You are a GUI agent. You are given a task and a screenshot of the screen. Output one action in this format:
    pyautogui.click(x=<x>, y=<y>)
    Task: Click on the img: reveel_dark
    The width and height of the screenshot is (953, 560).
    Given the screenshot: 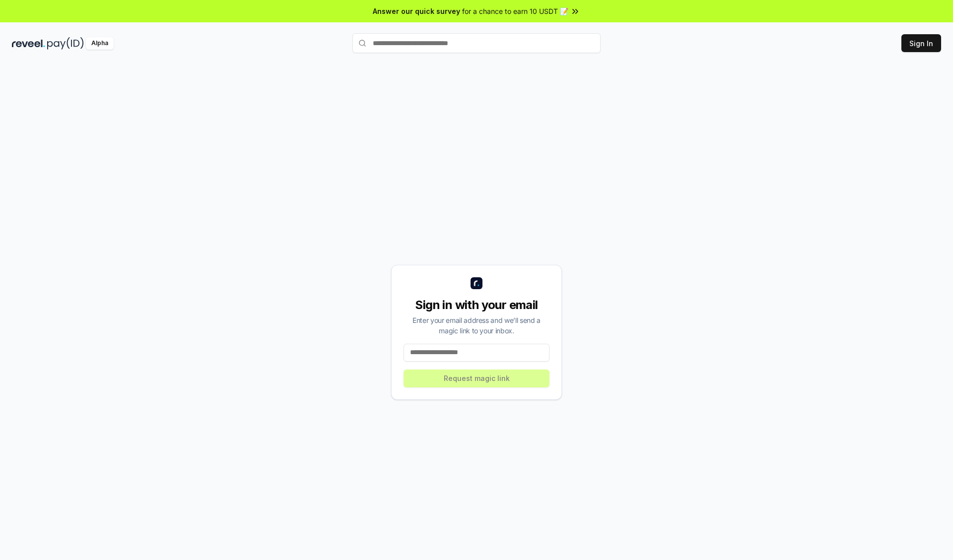 What is the action you would take?
    pyautogui.click(x=28, y=43)
    